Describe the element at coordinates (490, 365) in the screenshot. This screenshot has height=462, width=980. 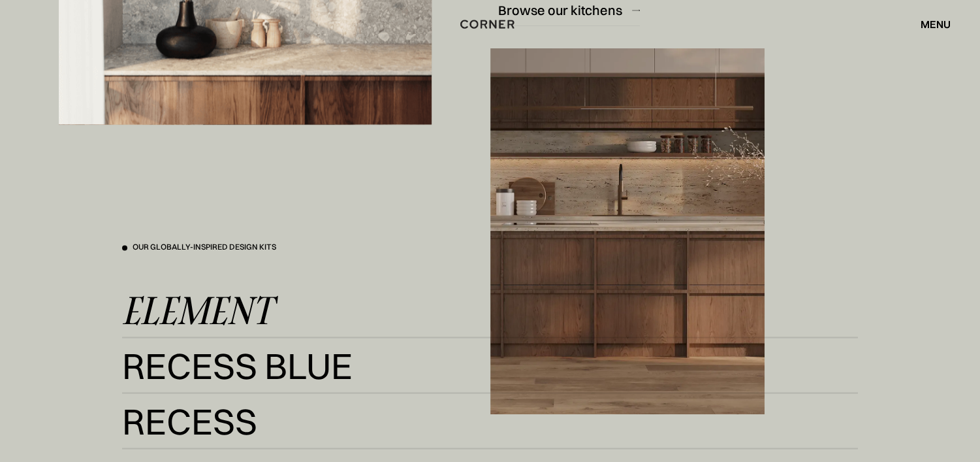
I see `a: Recess BlueRecess Blue` at that location.